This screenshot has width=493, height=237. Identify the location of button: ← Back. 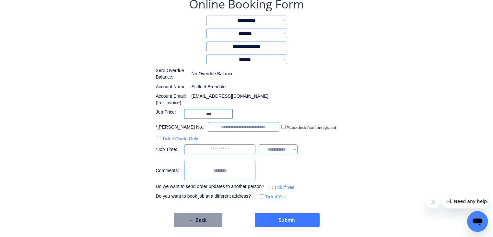
(198, 220).